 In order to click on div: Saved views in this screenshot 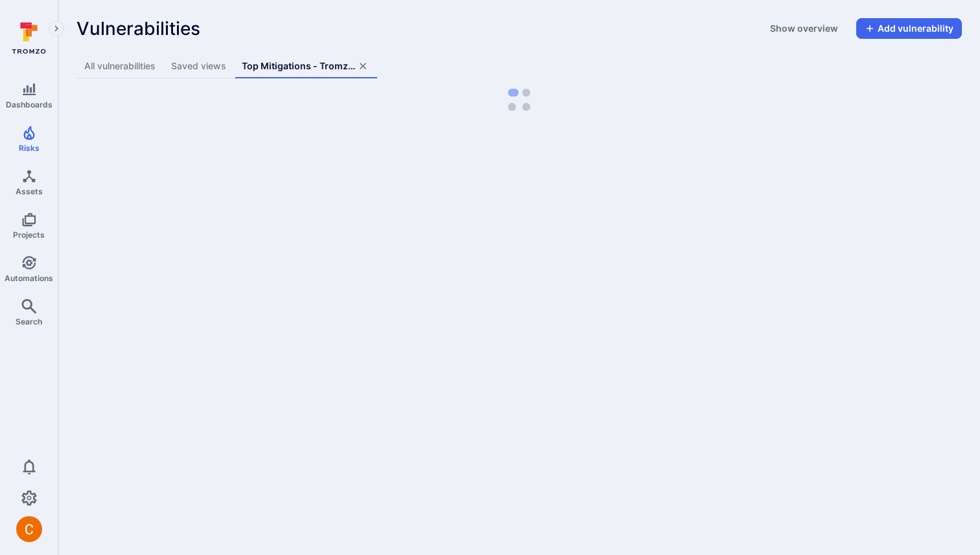, I will do `click(199, 66)`.